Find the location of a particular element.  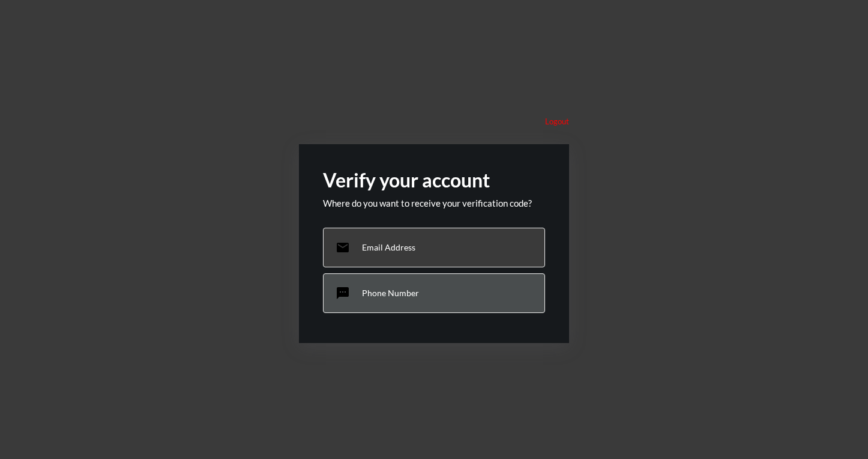

h2: Verify your account is located at coordinates (434, 180).